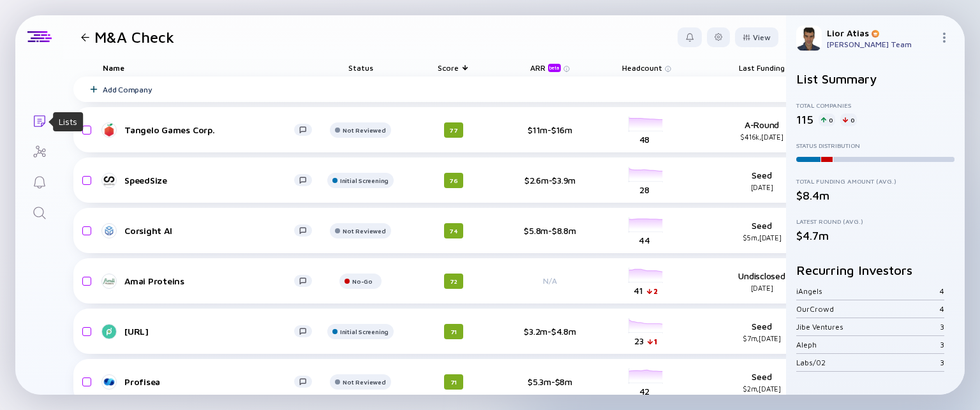 Image resolution: width=980 pixels, height=410 pixels. What do you see at coordinates (868, 309) in the screenshot?
I see `div: OurCrowd` at bounding box center [868, 309].